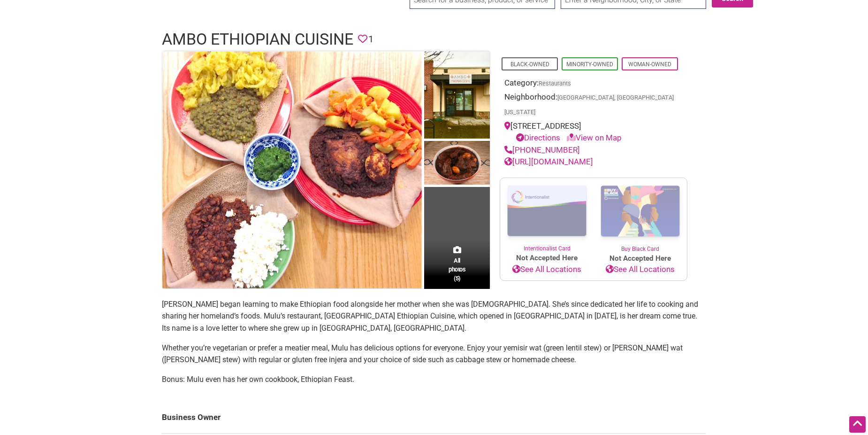 The height and width of the screenshot is (435, 868). I want to click on a: Minority-Owned, so click(590, 64).